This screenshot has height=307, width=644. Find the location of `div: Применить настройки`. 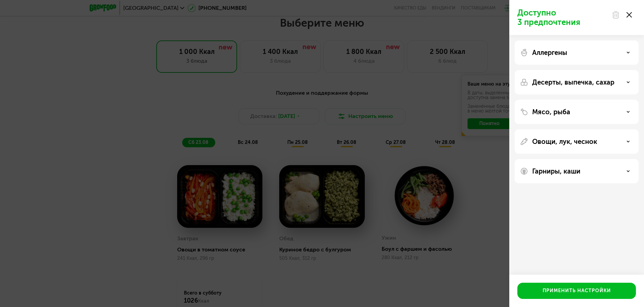

div: Применить настройки is located at coordinates (577, 291).